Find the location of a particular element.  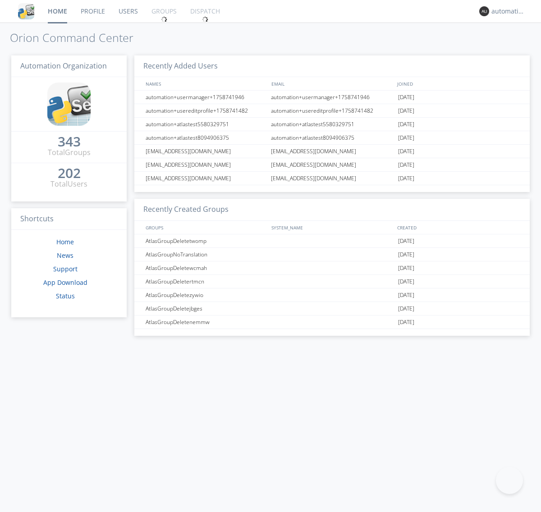

span: Automation Organization is located at coordinates (64, 66).